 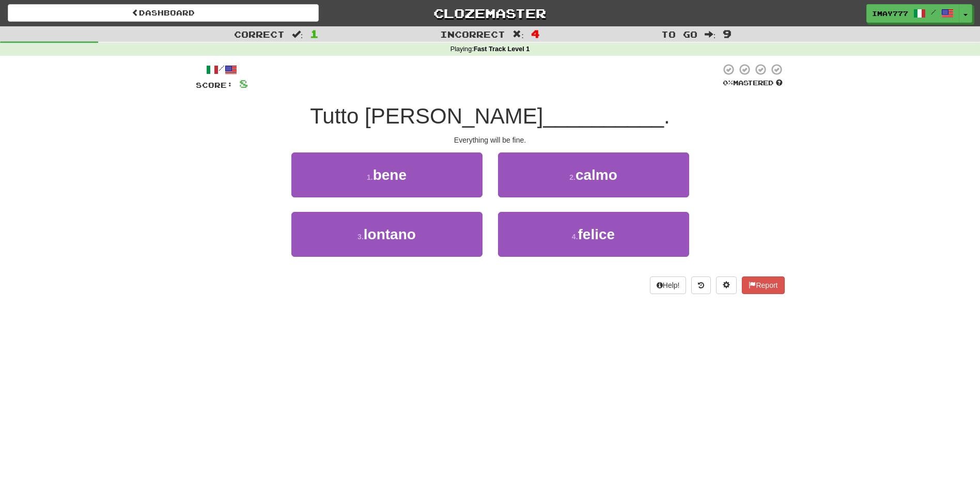 What do you see at coordinates (387, 234) in the screenshot?
I see `button: 3.lontano` at bounding box center [387, 234].